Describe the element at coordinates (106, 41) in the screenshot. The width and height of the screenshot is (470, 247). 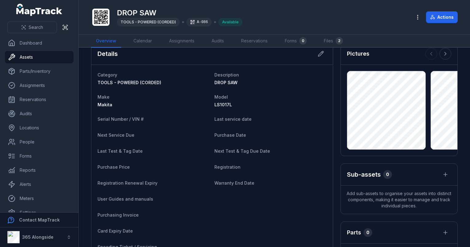
I see `a: Overview` at that location.